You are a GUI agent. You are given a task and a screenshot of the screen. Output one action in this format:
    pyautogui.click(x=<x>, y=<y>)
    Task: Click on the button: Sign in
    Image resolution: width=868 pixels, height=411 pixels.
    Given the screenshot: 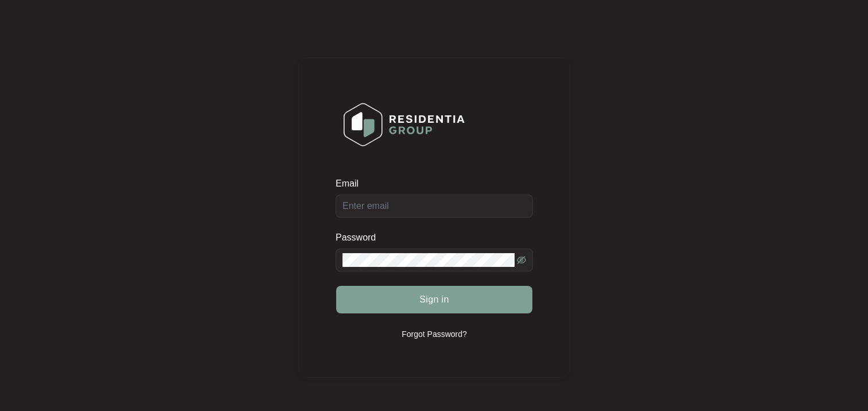 What is the action you would take?
    pyautogui.click(x=434, y=300)
    